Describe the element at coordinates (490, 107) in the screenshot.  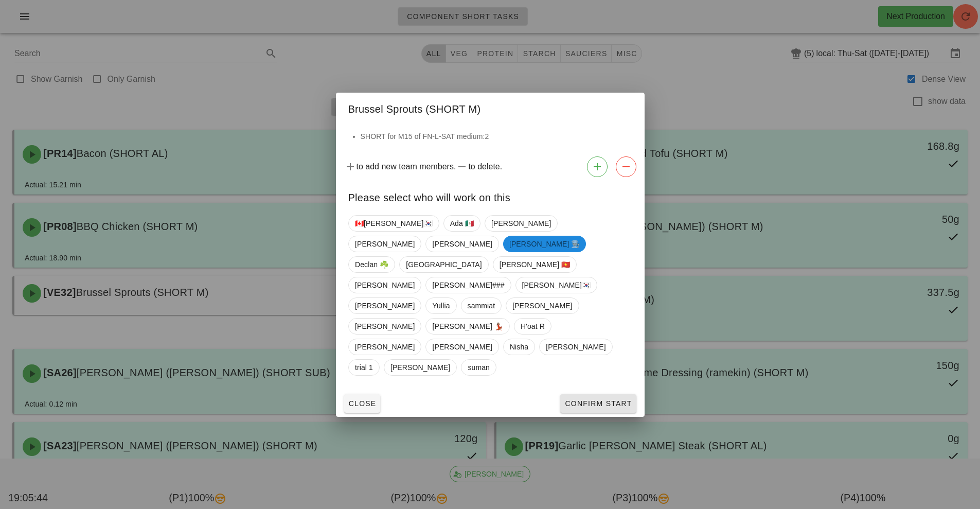
I see `div: Brussel Sprouts (SHORT M)` at that location.